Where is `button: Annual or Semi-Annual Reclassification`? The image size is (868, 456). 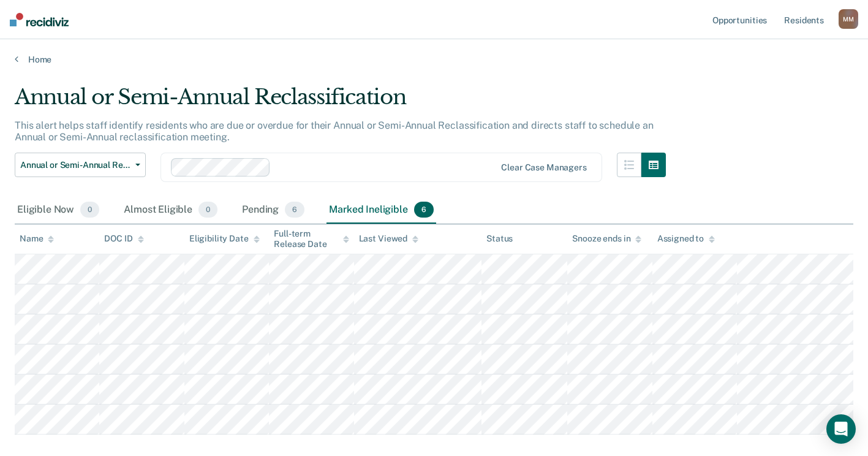 button: Annual or Semi-Annual Reclassification is located at coordinates (80, 165).